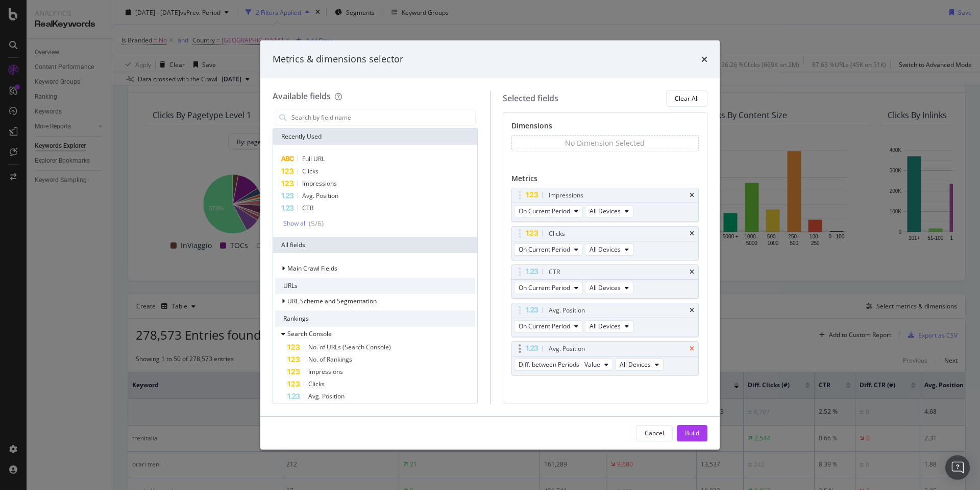 Image resolution: width=980 pixels, height=490 pixels. What do you see at coordinates (314, 158) in the screenshot?
I see `span: Full URL` at bounding box center [314, 158].